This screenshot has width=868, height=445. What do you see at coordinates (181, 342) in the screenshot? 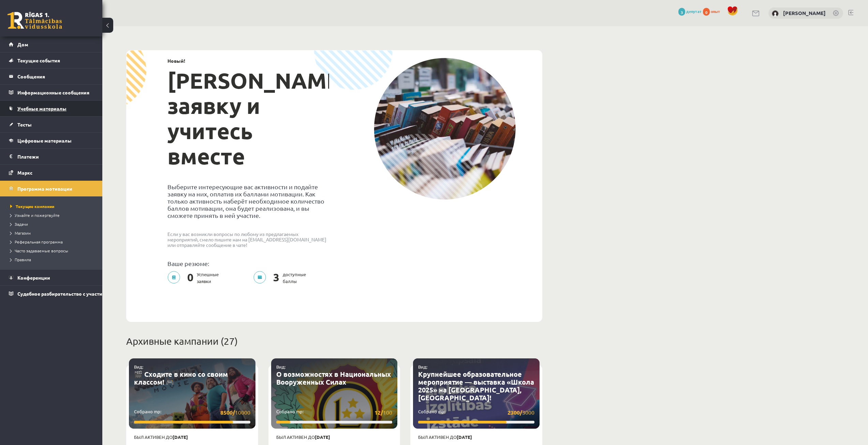
I see `font: Архивные кампании (27)` at bounding box center [181, 342].